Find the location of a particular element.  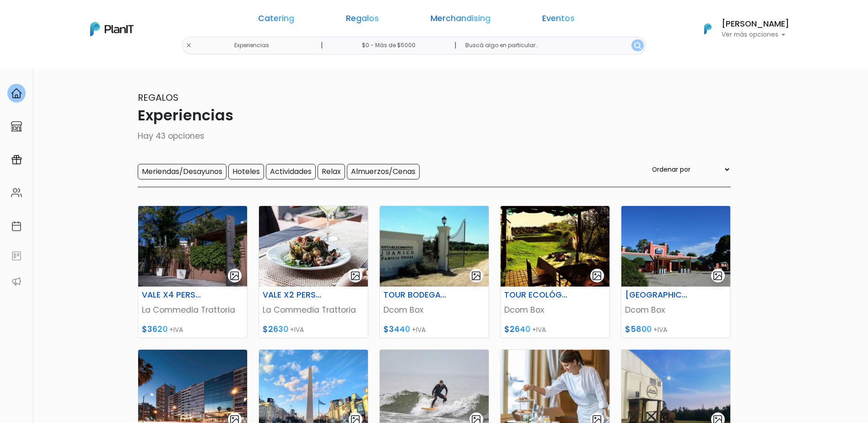

img: close-6986928ebcb1d6c9903e3b54e860dbc4d054630f23adef3a32610726dff6a82b.svg is located at coordinates (189, 46).